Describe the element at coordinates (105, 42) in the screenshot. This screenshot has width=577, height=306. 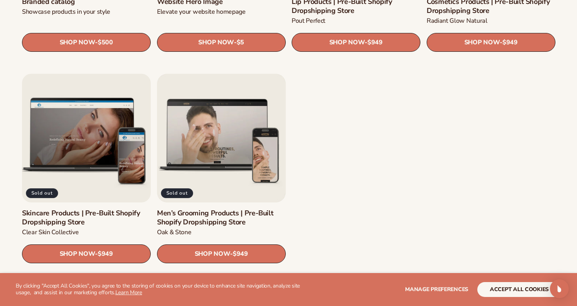
I see `span: $500` at that location.